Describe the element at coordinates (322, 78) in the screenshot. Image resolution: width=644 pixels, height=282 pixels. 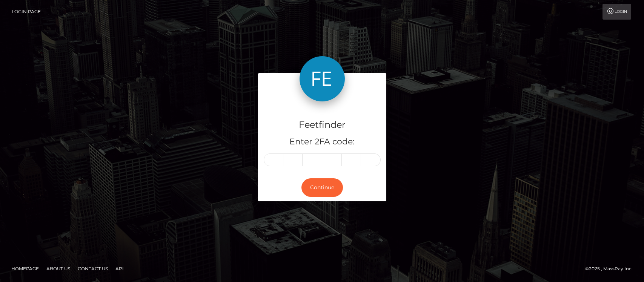
I see `img: Feetfinder` at that location.